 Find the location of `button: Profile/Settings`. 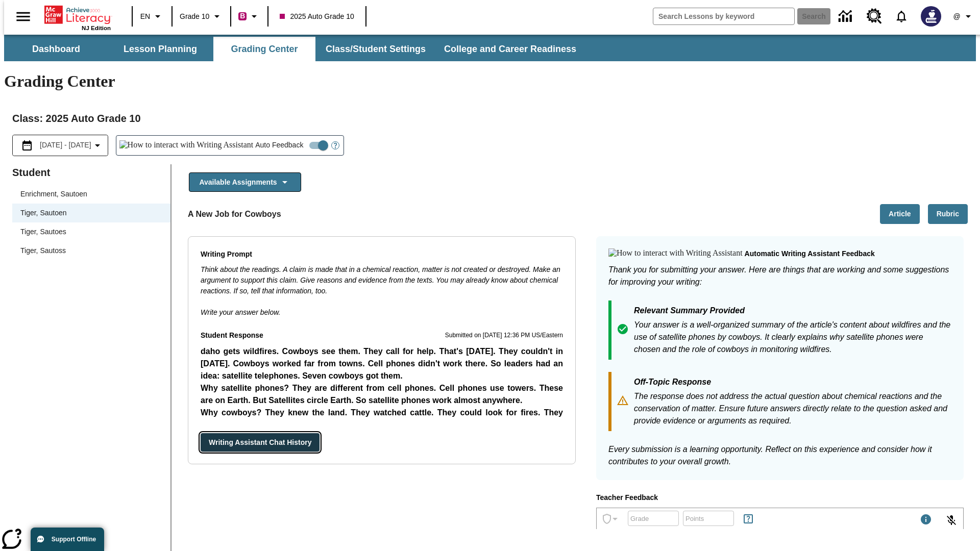

button: Profile/Settings is located at coordinates (963, 17).